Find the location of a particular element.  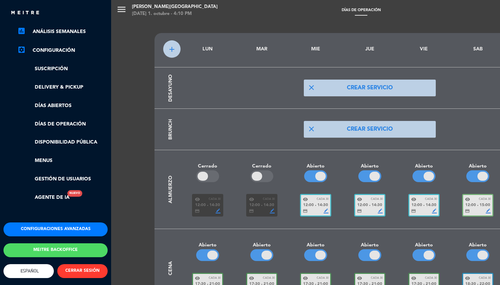

a: Menus is located at coordinates (62, 160).